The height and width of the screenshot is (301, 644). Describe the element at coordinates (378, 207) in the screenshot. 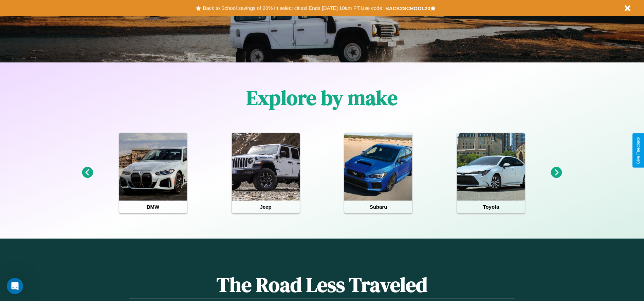

I see `h4: Subaru` at that location.